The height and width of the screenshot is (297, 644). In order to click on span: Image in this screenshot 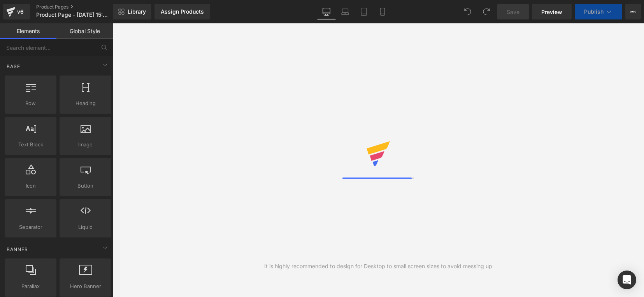, I will do `click(85, 144)`.